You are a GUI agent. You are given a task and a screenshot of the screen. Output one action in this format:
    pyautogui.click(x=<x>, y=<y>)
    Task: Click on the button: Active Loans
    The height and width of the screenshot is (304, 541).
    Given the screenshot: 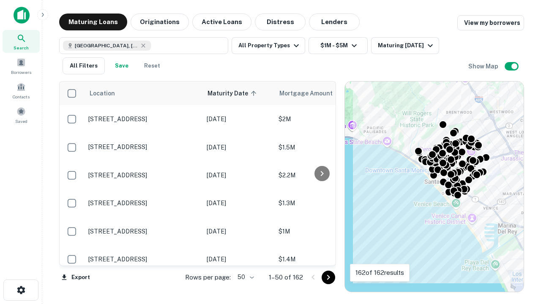 What is the action you would take?
    pyautogui.click(x=222, y=22)
    